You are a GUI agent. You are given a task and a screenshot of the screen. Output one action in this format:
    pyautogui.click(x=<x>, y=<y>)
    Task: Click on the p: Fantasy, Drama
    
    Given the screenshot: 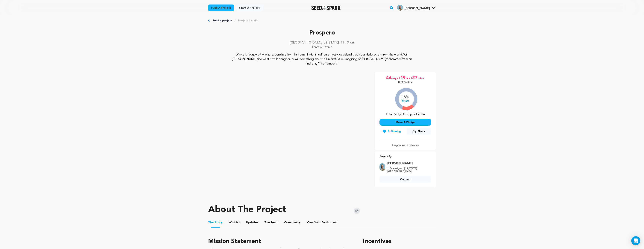 What is the action you would take?
    pyautogui.click(x=322, y=47)
    